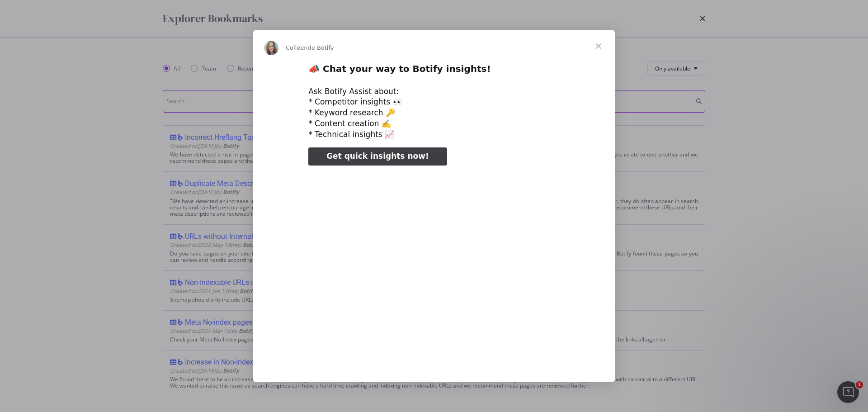  Describe the element at coordinates (377, 156) in the screenshot. I see `a: Get quick insights now!` at that location.